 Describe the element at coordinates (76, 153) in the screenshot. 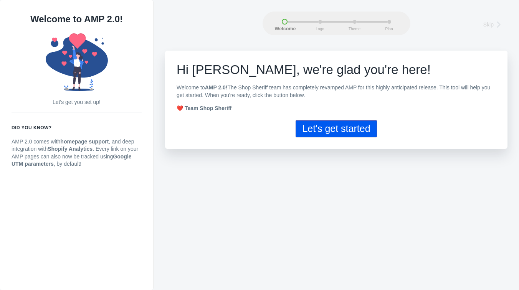

I see `p: AMP 2.0 comes with , and deep integration with . Every link on your AMP pages can also now be tra...` at that location.